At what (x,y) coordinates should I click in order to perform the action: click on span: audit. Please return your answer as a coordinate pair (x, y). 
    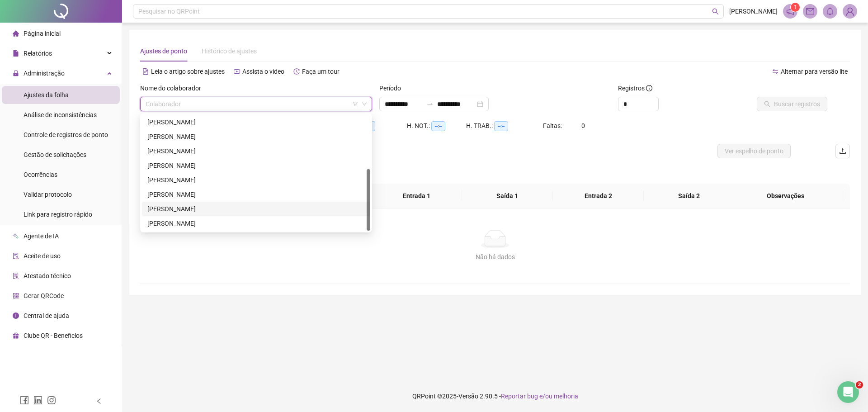
    Looking at the image, I should click on (16, 256).